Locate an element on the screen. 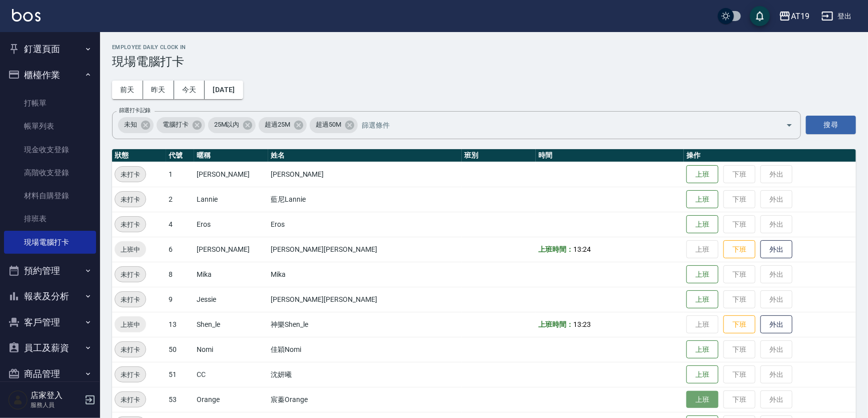 This screenshot has width=868, height=418. button: 前天 is located at coordinates (128, 90).